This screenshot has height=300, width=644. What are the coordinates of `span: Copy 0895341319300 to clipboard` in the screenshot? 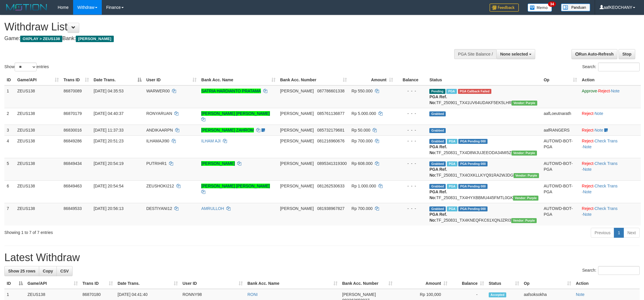 It's located at (332, 164).